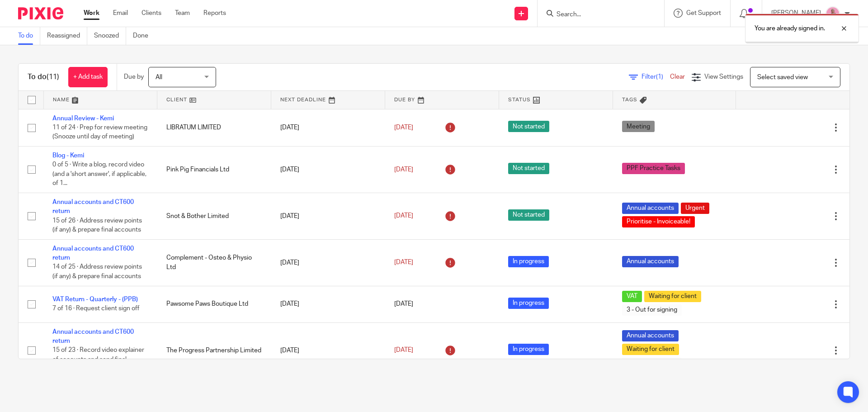 This screenshot has width=868, height=412. I want to click on td: Pawsome Paws Boutique Ltd, so click(214, 304).